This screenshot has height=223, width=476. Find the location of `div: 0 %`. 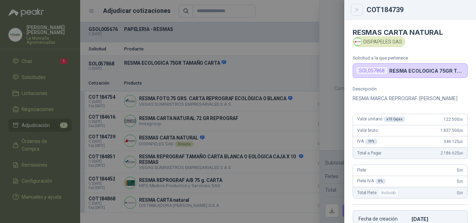

div: 0 % is located at coordinates (381, 182).